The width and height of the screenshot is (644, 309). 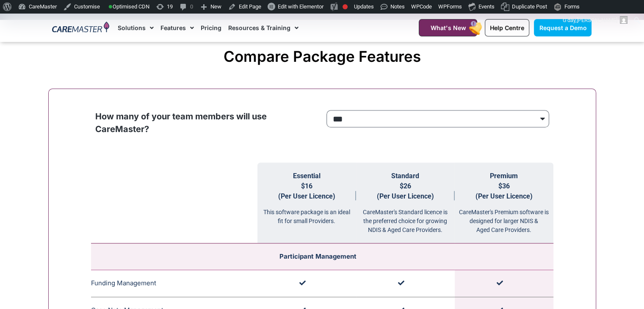 What do you see at coordinates (207, 123) in the screenshot?
I see `p: How many of your team members will use CareMaster?` at bounding box center [207, 123].